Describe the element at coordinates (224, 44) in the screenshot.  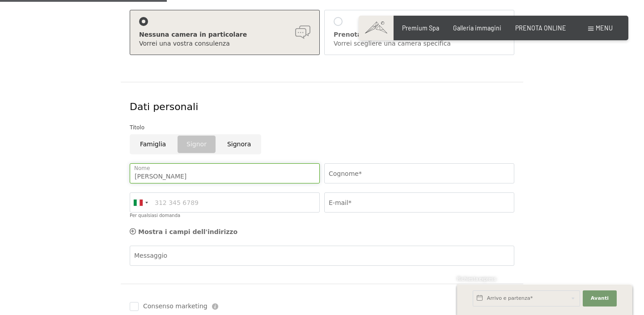
I see `div: Vorrei una vostra consulenza` at that location.